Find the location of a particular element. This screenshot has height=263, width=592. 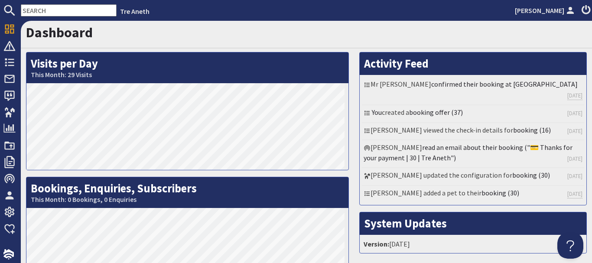

a: Activity Feed is located at coordinates (396, 63).